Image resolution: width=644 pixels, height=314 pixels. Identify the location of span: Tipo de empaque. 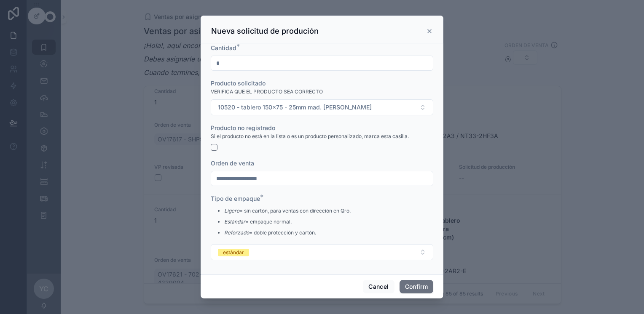
(236, 198).